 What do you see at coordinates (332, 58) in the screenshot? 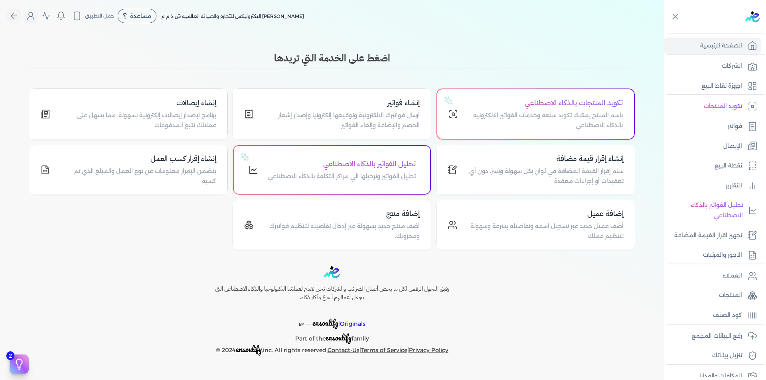
I see `h3: اضغط على الخدمة التي تريدها` at bounding box center [332, 58].